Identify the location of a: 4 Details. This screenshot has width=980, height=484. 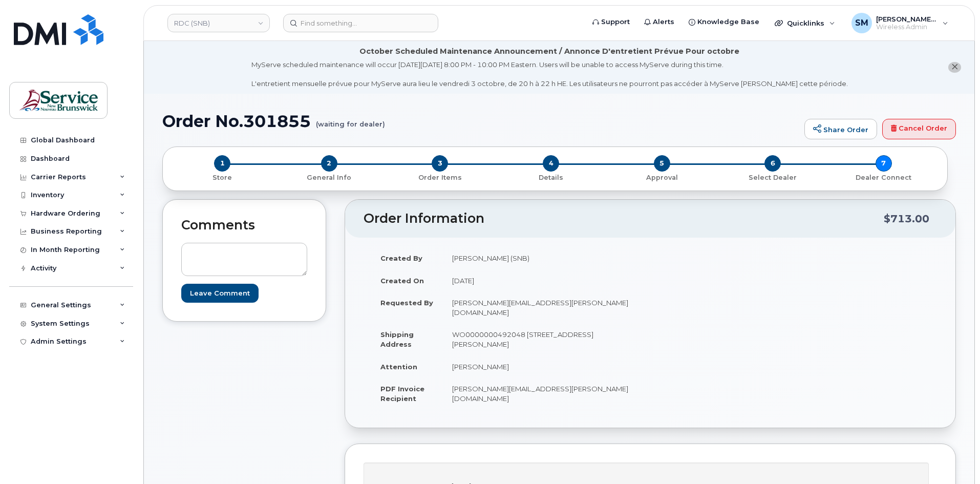
(551, 177).